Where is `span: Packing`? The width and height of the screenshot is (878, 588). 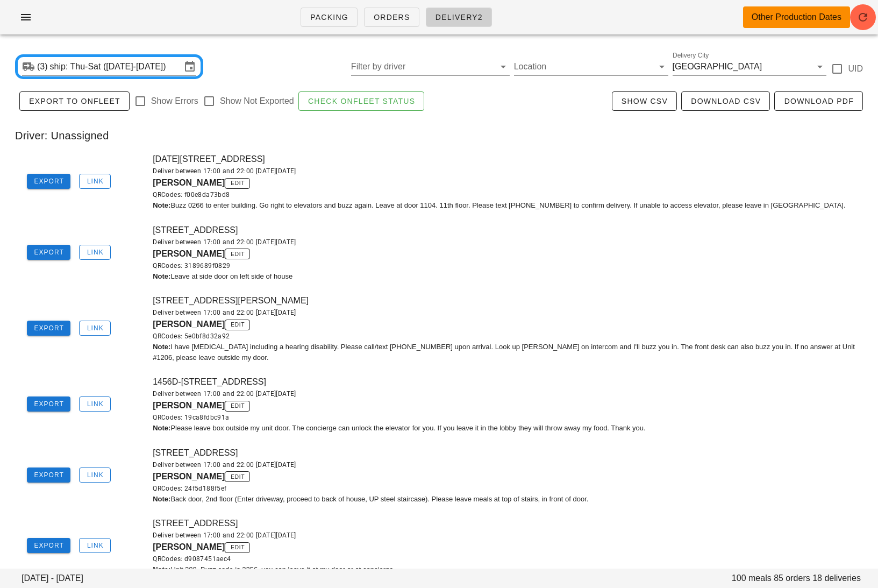
span: Packing is located at coordinates (329, 17).